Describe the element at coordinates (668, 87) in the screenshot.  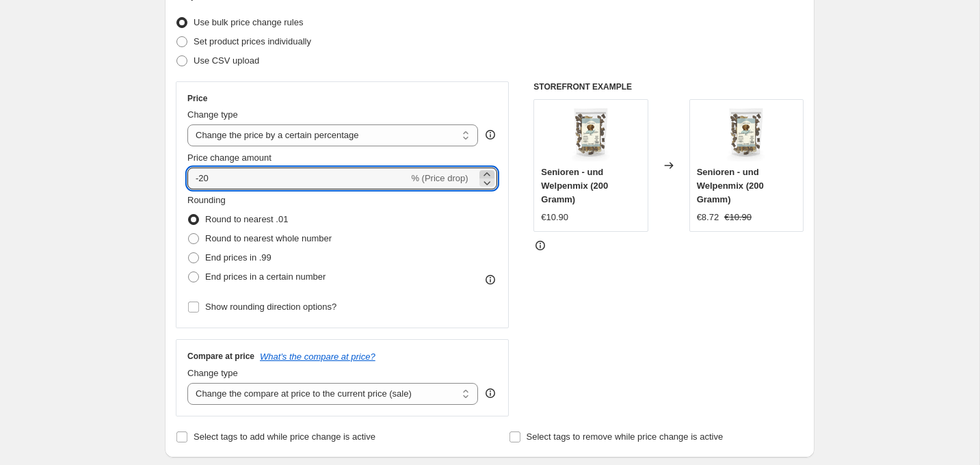
I see `h6: STOREFRONT EXAMPLE` at that location.